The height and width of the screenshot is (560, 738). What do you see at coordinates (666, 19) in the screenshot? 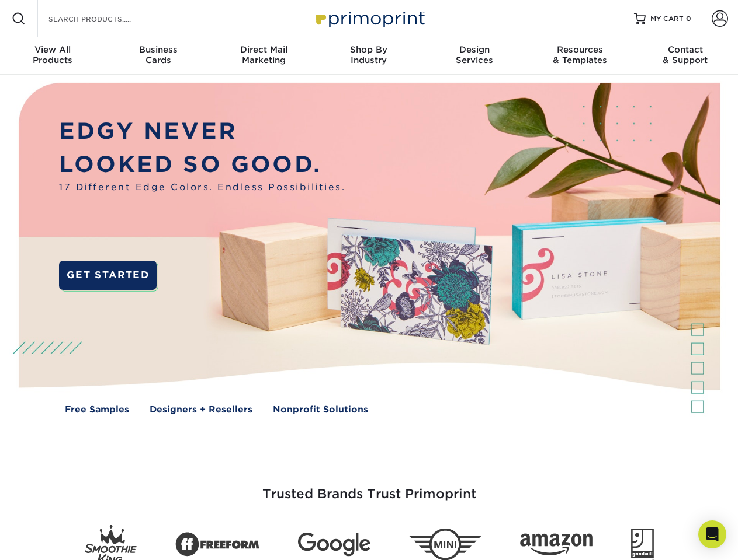
I see `span: MY CART` at bounding box center [666, 19].